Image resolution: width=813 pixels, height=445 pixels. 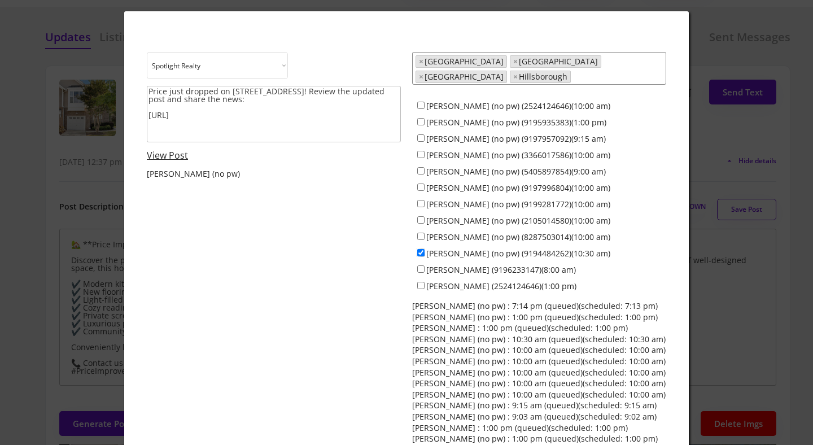 What do you see at coordinates (556, 62) in the screenshot?
I see `li: Durham` at bounding box center [556, 62].